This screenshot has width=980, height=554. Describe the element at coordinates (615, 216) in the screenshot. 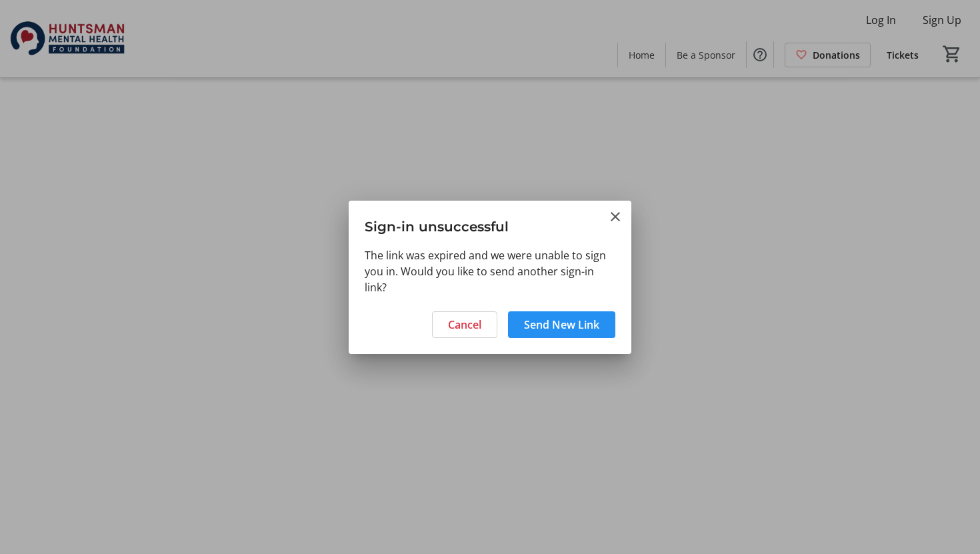

I see `button: Close` at that location.